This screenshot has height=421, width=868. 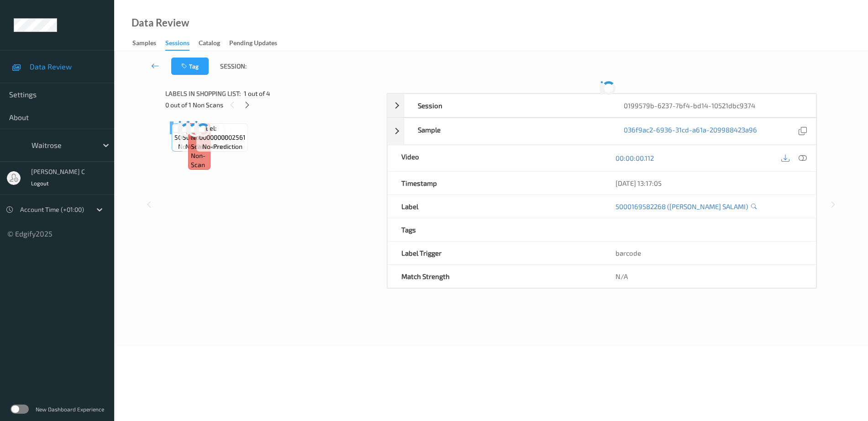 What do you see at coordinates (199, 160) in the screenshot?
I see `span: non-scan` at bounding box center [199, 160].